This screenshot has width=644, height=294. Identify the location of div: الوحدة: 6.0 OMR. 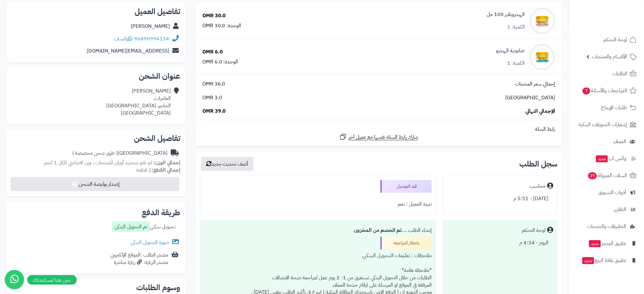
(220, 62).